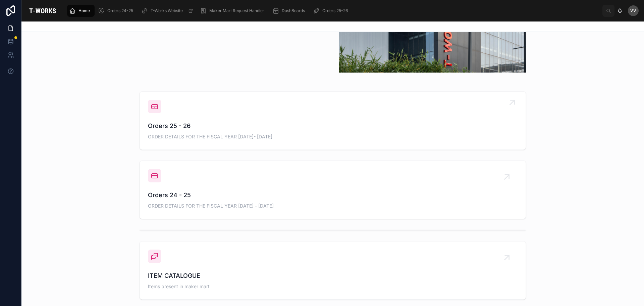 This screenshot has height=306, width=644. I want to click on a: Maker Mart Request Handler, so click(233, 11).